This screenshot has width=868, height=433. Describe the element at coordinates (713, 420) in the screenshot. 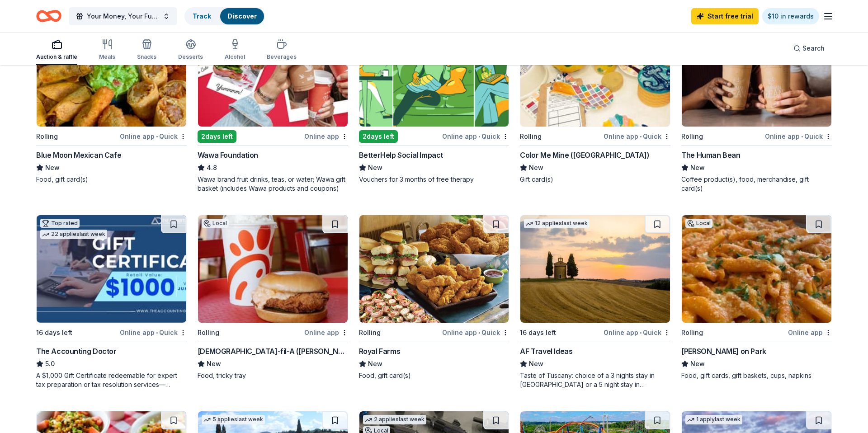

I see `div: 1 apply last week` at that location.